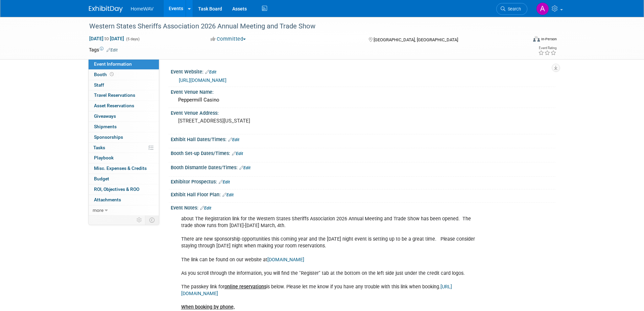 This screenshot has height=311, width=644. What do you see at coordinates (124, 65) in the screenshot?
I see `a: Event Information` at bounding box center [124, 65].